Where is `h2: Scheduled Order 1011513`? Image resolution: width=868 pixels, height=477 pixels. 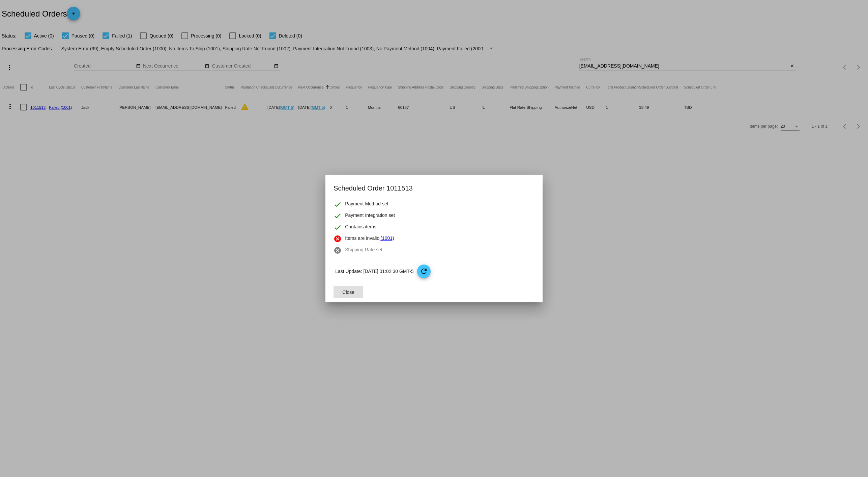
h2: Scheduled Order 1011513 is located at coordinates (434, 188).